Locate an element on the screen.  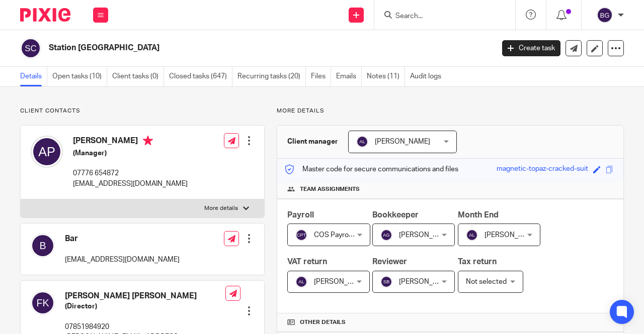
span: Team assignments is located at coordinates (330, 189).